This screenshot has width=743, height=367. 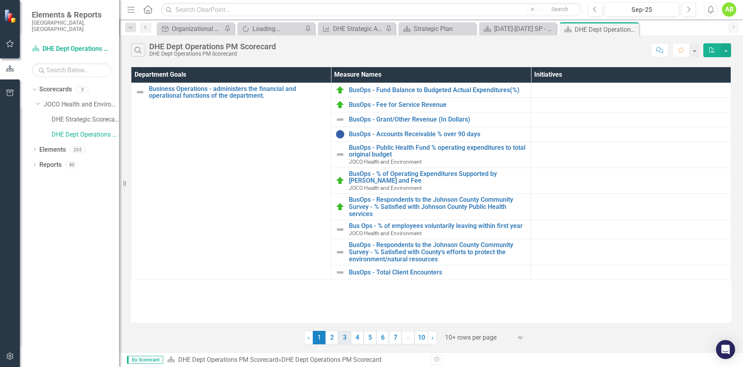 What do you see at coordinates (438, 272) in the screenshot?
I see `a: BusOps - Total Client Encounters` at bounding box center [438, 272].